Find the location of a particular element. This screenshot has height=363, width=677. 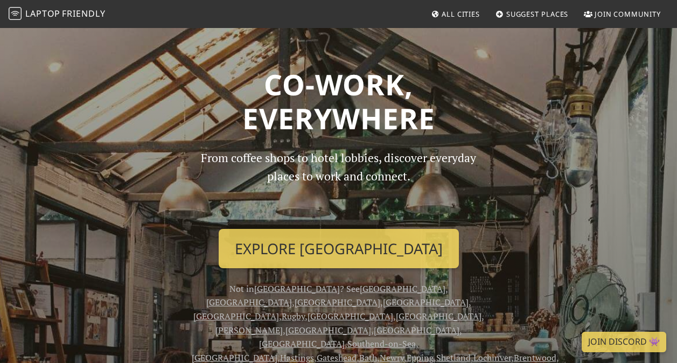

a: Southend-on-Sea is located at coordinates (381, 343).